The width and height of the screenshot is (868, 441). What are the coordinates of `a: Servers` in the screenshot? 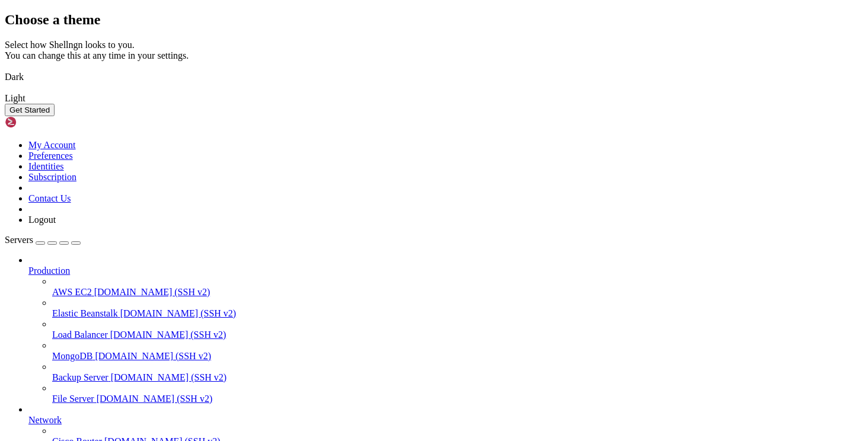 It's located at (42, 239).